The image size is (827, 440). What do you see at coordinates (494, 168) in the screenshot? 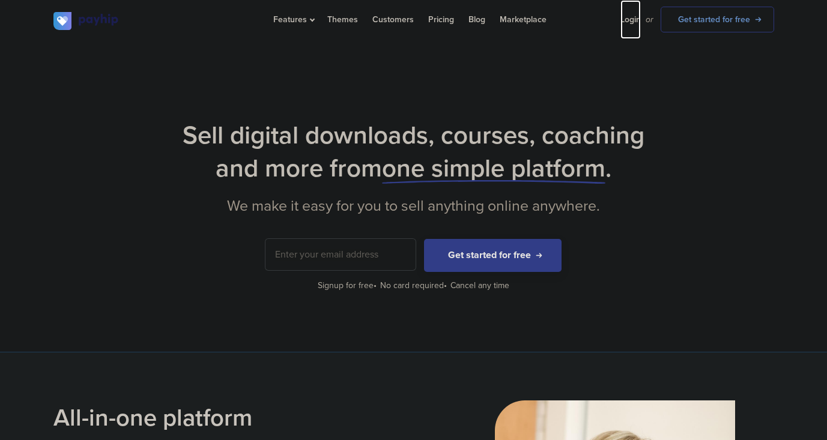
I see `span: one simple platform` at bounding box center [494, 168].